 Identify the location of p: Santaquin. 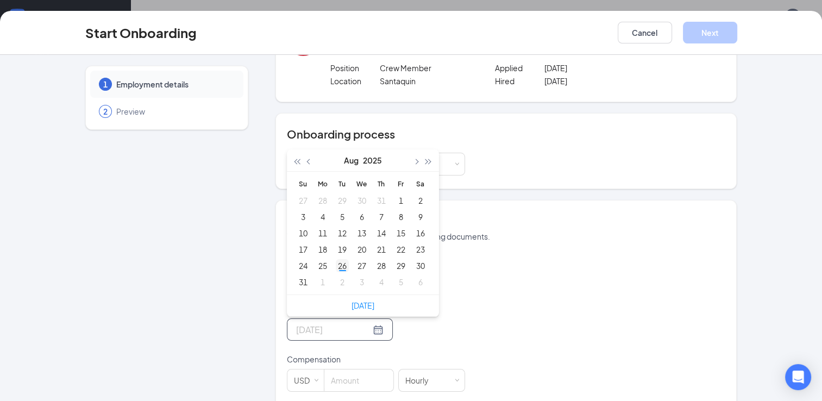
(429, 81).